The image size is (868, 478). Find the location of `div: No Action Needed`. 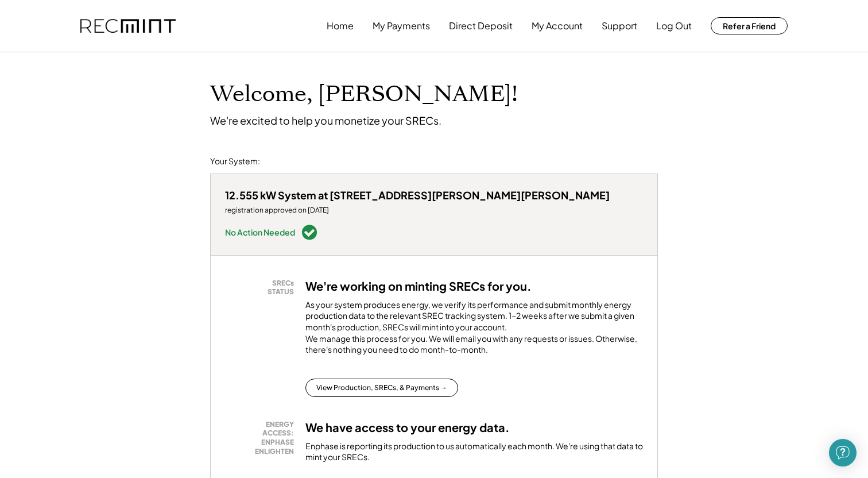

div: No Action Needed is located at coordinates (260, 232).